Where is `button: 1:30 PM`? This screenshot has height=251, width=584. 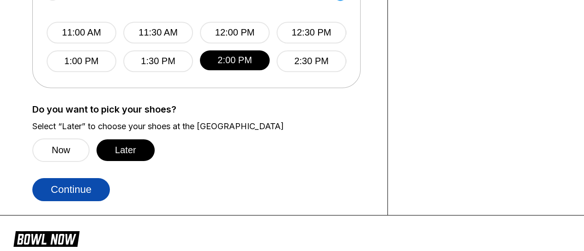
button: 1:30 PM is located at coordinates (158, 61).